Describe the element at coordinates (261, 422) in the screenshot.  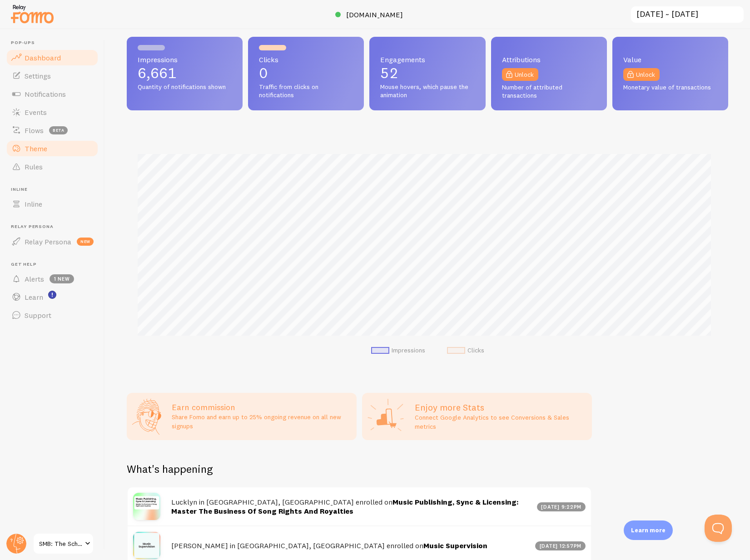
I see `p: Share Fomo and earn up to 25% ongoing revenue on all new signups` at that location.